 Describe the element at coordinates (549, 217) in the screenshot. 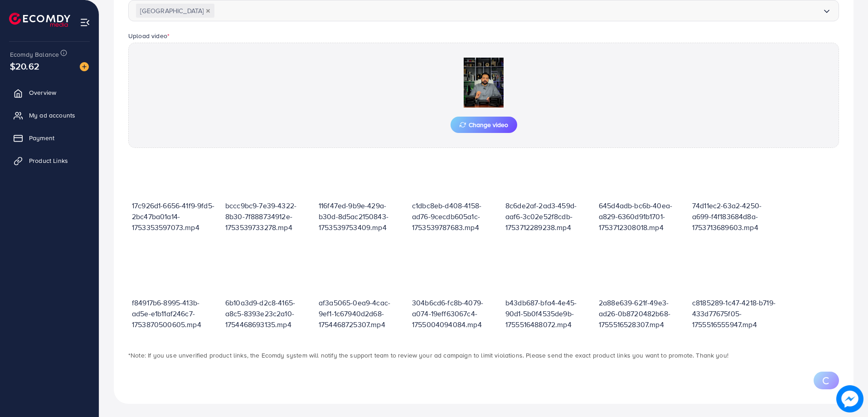

I see `p: 8c6de2af-2ad3-459d-aaf6-3c02e52f8cdb-1753712289238.mp4` at that location.